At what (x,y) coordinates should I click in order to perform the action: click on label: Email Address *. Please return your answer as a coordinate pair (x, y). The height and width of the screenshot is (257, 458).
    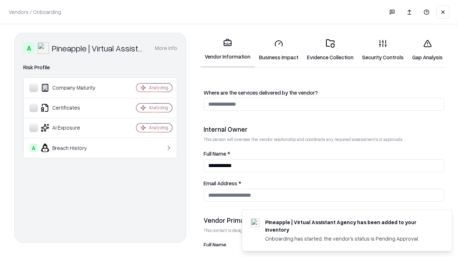
    Looking at the image, I should click on (323, 183).